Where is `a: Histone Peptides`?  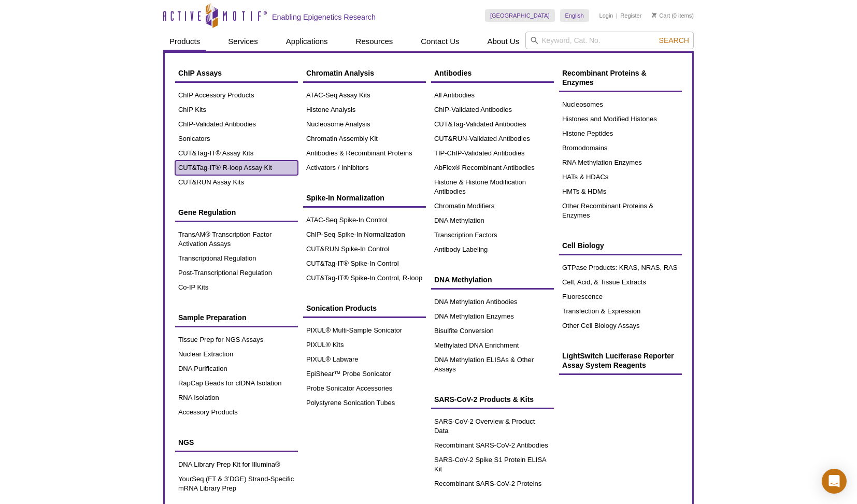
a: Histone Peptides is located at coordinates (620, 134).